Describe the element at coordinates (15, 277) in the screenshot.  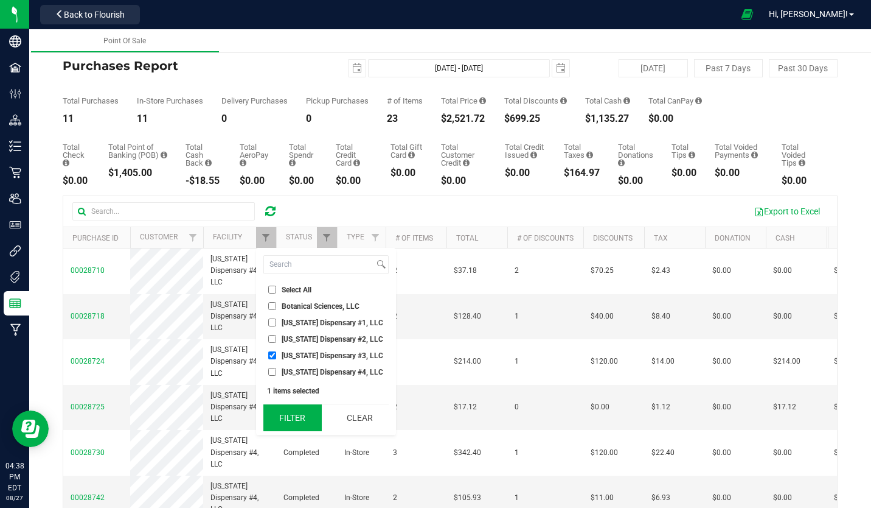
I see `inline-svg: Tags` at that location.